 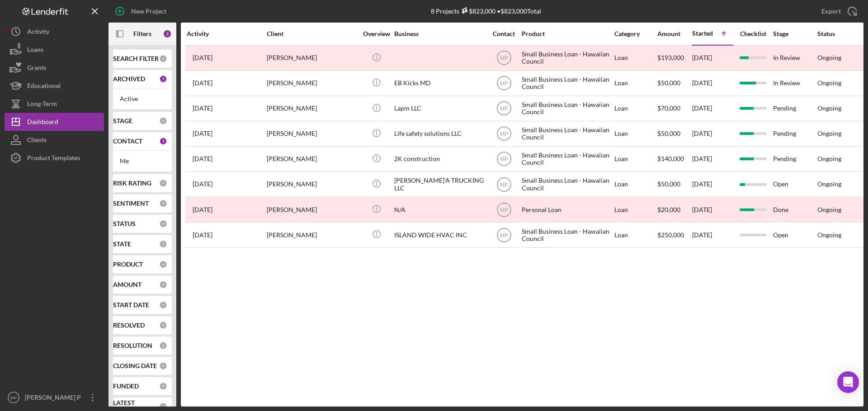 What do you see at coordinates (203, 210) in the screenshot?
I see `time: 2025-08-12 20:46` at bounding box center [203, 210].